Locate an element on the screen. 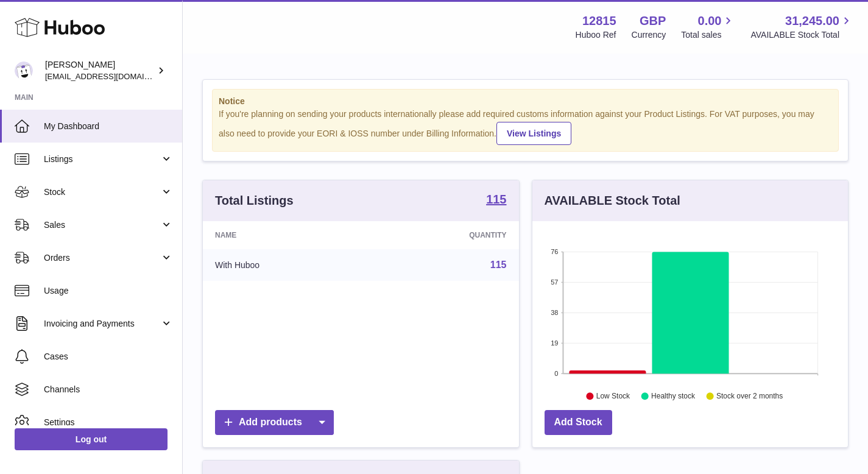  a: Add products is located at coordinates (274, 422).